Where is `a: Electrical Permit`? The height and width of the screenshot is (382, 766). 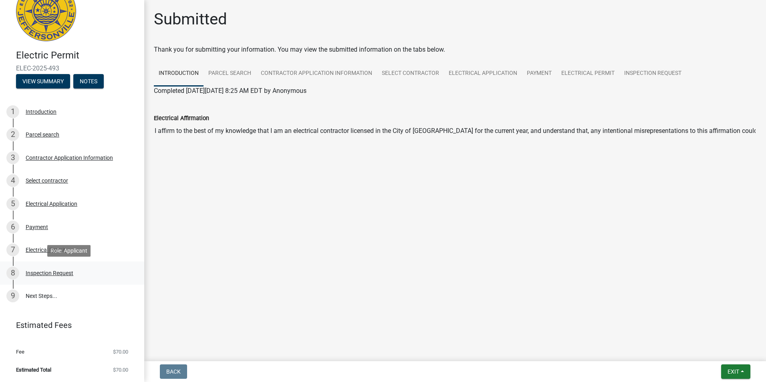
a: Electrical Permit is located at coordinates (588, 74).